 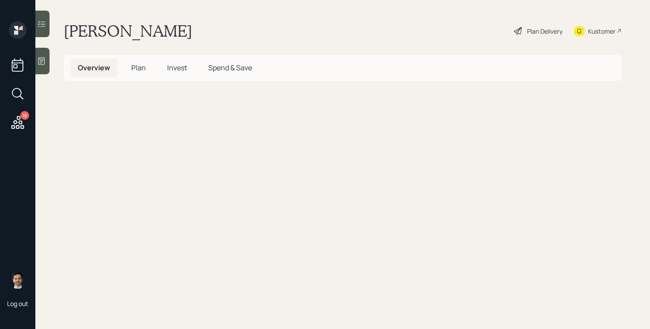 What do you see at coordinates (177, 68) in the screenshot?
I see `span: Invest` at bounding box center [177, 68].